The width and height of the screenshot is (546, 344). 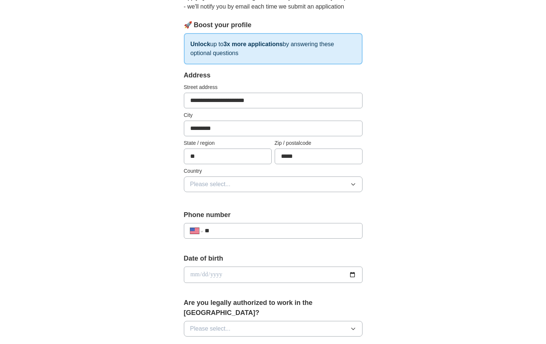 I want to click on strong: Unlock, so click(x=200, y=44).